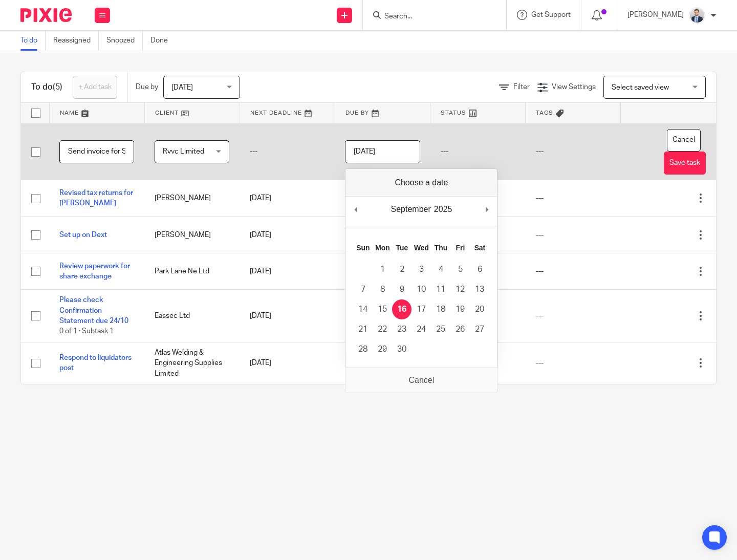 This screenshot has height=560, width=737. What do you see at coordinates (422, 248) in the screenshot?
I see `abbr: Wednesday` at bounding box center [422, 248].